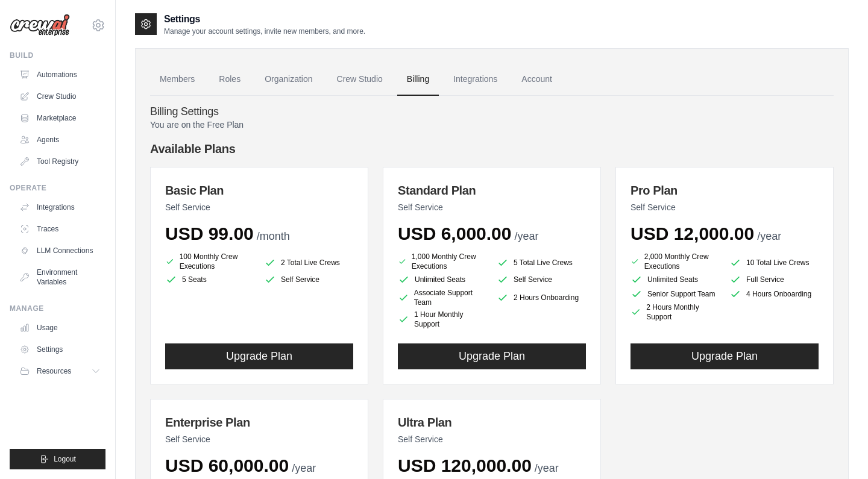 Image resolution: width=868 pixels, height=479 pixels. I want to click on span: Resources, so click(53, 371).